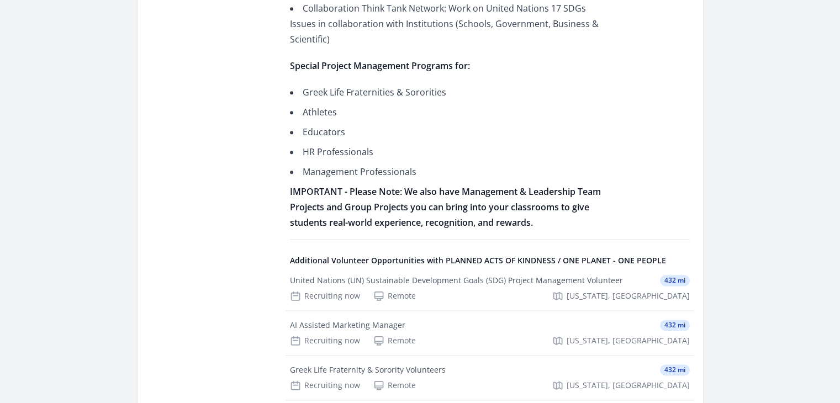  Describe the element at coordinates (368, 370) in the screenshot. I see `div: Greek Life Fraternity & Sorority Volunteers` at that location.